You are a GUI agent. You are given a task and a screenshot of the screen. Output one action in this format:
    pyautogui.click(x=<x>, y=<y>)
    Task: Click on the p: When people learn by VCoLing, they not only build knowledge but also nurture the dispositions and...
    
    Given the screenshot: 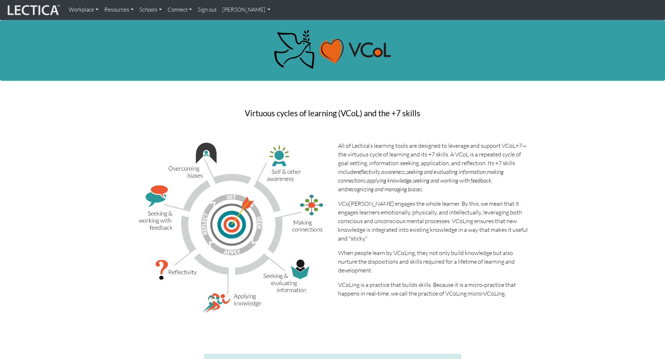 What is the action you would take?
    pyautogui.click(x=433, y=262)
    